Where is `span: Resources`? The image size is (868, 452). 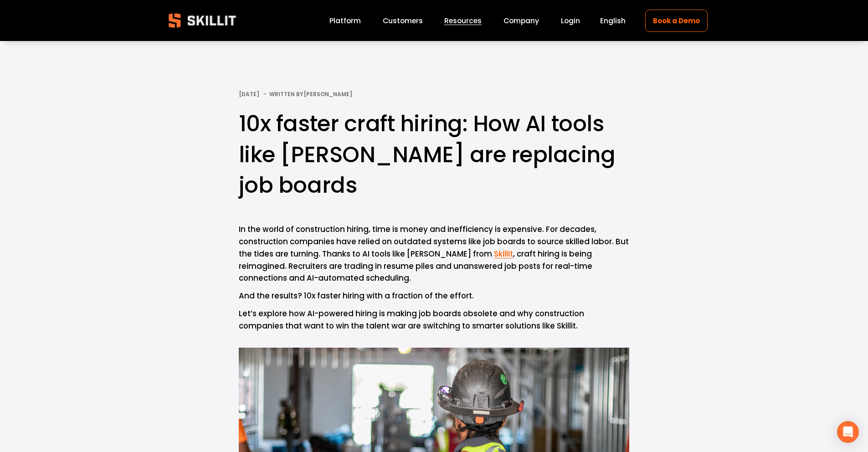
span: Resources is located at coordinates (463, 20).